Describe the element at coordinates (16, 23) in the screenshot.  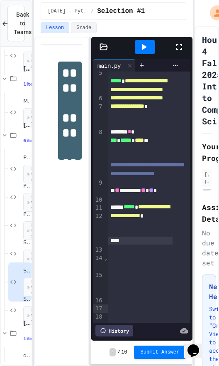
I see `button: Back to Teams` at that location.